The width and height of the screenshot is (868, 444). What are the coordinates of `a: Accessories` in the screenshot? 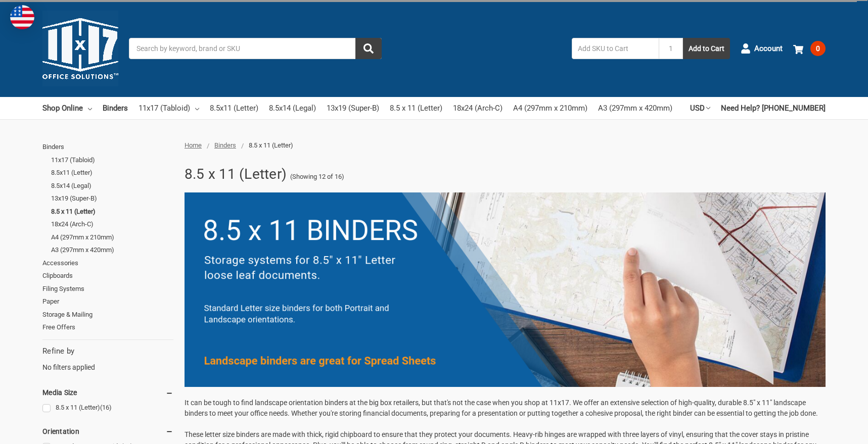 It's located at (108, 263).